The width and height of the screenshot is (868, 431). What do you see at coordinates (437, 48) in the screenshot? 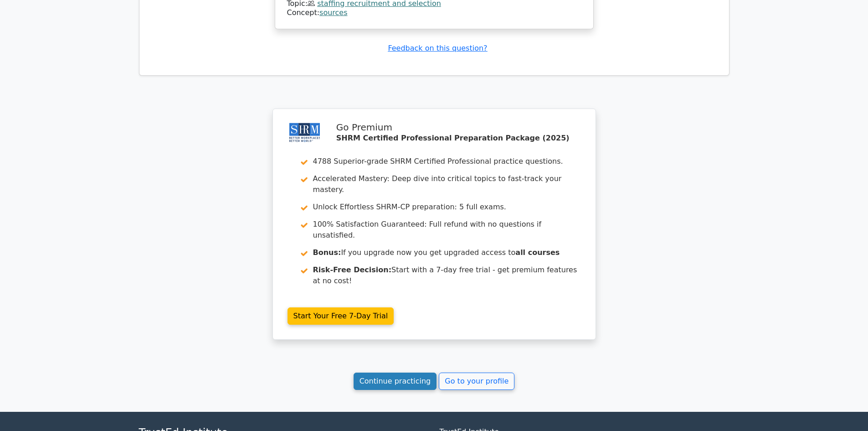
I see `u: Feedback on this question?` at bounding box center [437, 48].